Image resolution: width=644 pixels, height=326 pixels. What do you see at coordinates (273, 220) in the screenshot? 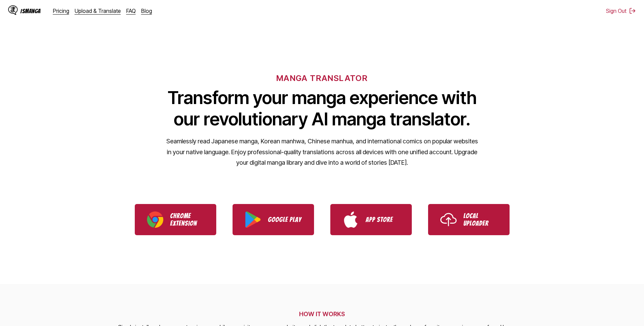
I see `a: Download IsManga from Google Play` at bounding box center [273, 220].